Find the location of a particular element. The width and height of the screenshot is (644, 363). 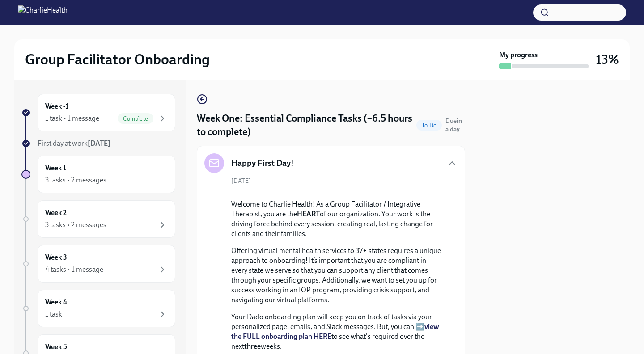

strong: three is located at coordinates (252, 346).